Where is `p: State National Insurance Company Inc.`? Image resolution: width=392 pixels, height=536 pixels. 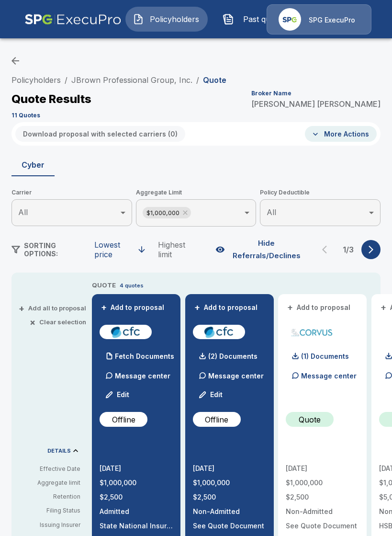 p: State National Insurance Company Inc. is located at coordinates (136, 526).